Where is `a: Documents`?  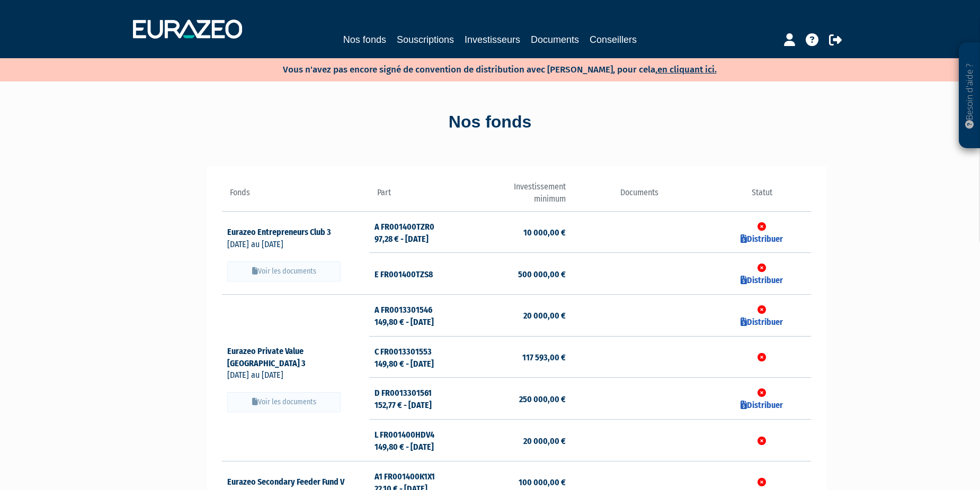
a: Documents is located at coordinates (555, 39).